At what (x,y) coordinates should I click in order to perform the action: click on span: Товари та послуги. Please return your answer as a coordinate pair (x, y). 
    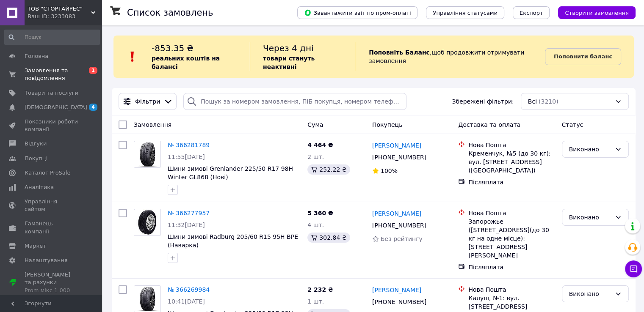
    Looking at the image, I should click on (51, 93).